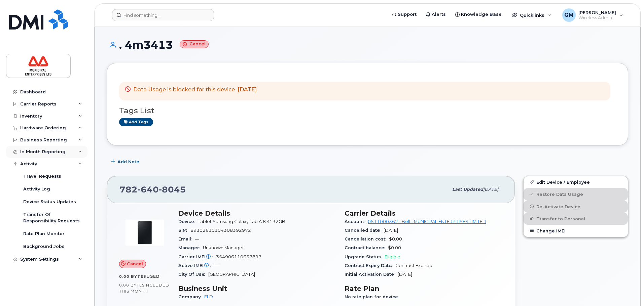 Image resolution: width=644 pixels, height=306 pixels. What do you see at coordinates (136, 122) in the screenshot?
I see `a: Add tags` at bounding box center [136, 122].